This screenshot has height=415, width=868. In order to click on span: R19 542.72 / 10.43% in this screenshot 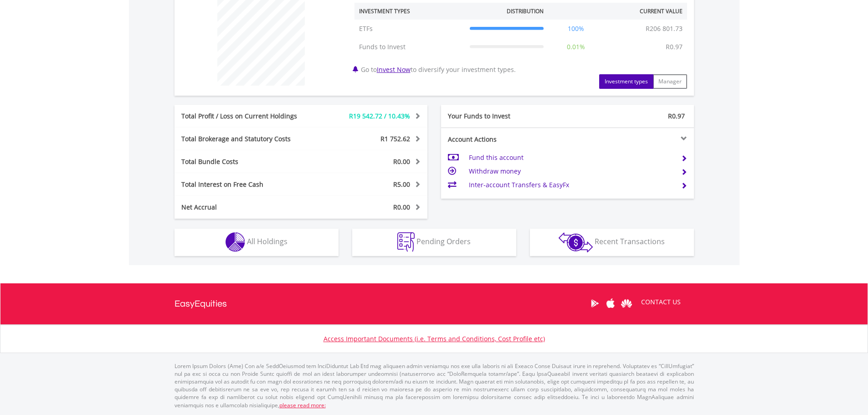, I will do `click(379, 115)`.